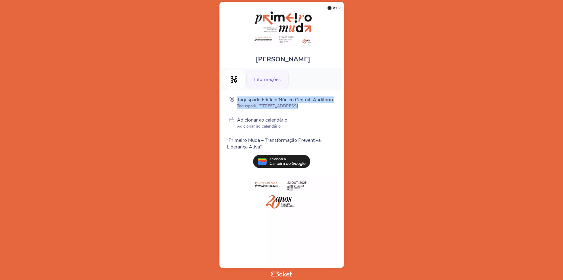  Describe the element at coordinates (262, 123) in the screenshot. I see `a: Adicionar ao calendário Adicionar ao calendário` at that location.